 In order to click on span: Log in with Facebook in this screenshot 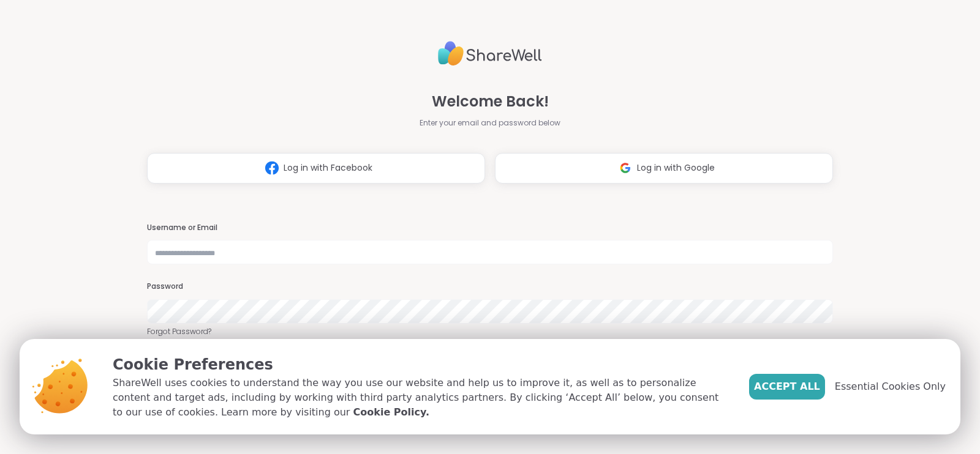, I will do `click(328, 168)`.